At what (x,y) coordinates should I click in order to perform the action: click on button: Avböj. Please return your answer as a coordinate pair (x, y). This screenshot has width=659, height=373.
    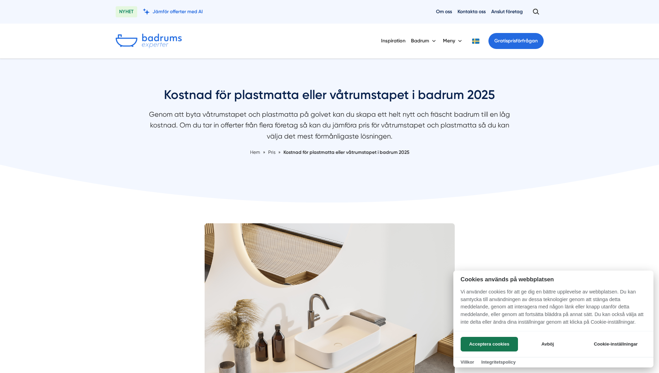
    Looking at the image, I should click on (548, 344).